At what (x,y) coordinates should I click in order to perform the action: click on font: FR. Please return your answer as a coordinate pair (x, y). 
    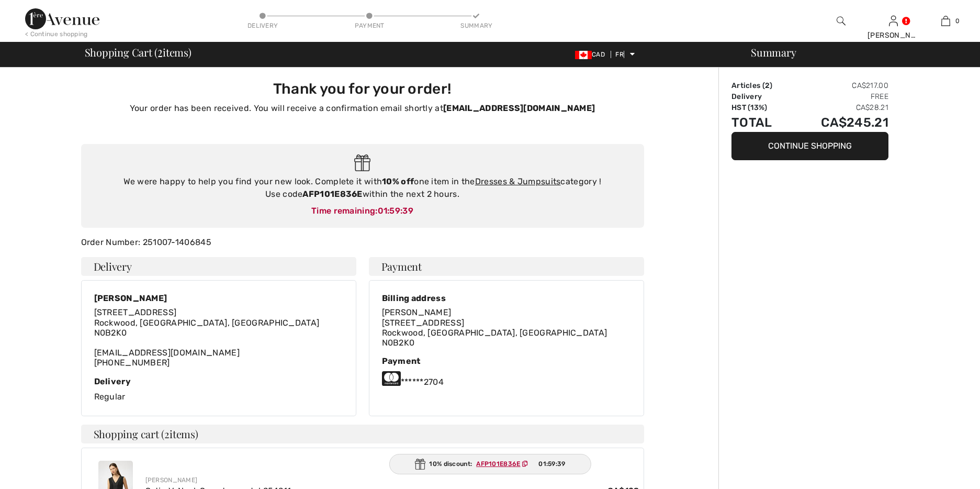
    Looking at the image, I should click on (619, 55).